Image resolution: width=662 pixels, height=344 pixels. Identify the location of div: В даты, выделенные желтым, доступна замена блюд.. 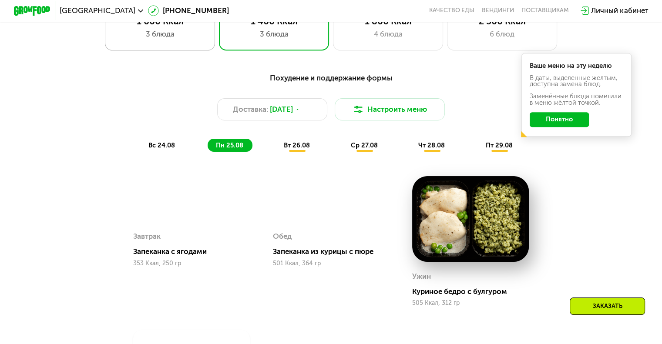
(577, 81).